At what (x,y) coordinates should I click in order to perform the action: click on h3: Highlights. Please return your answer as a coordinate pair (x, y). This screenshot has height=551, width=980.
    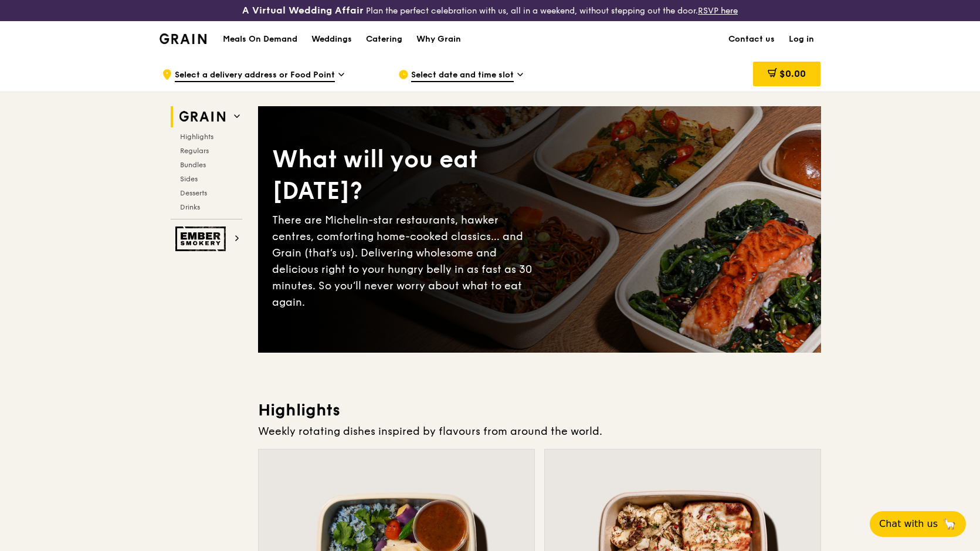
    Looking at the image, I should click on (539, 410).